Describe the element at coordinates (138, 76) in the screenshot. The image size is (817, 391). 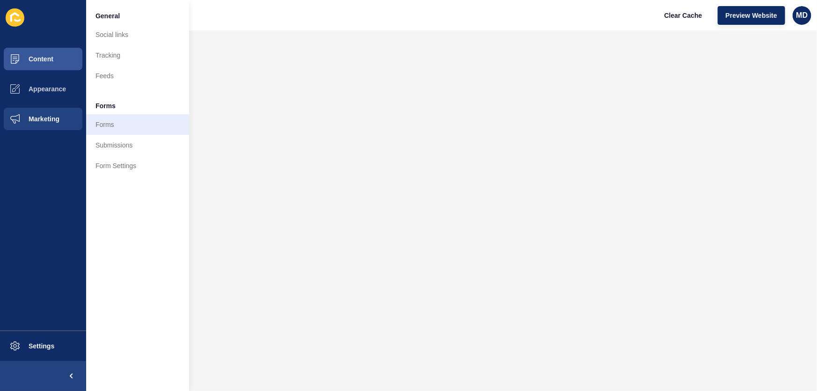
I see `a: Feeds` at that location.